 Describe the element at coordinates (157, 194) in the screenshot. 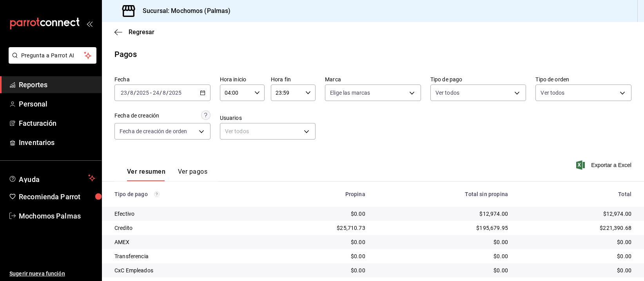

I see `svg: Los pagos realizados con Pay y otras terminales son montos brutos.` at that location.